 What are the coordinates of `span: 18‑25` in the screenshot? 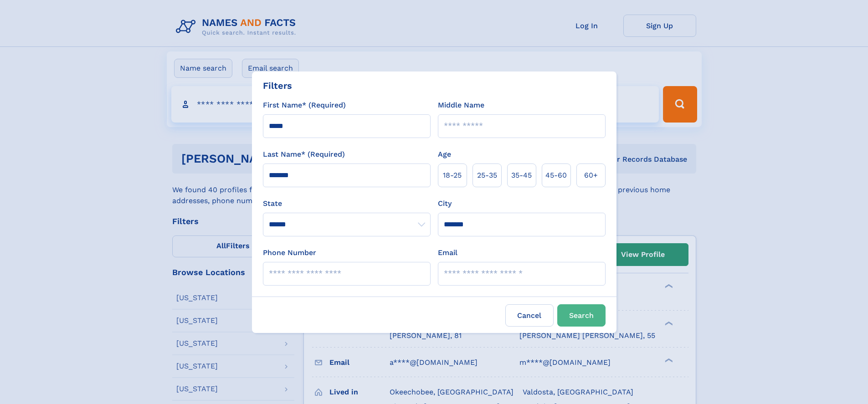 It's located at (452, 175).